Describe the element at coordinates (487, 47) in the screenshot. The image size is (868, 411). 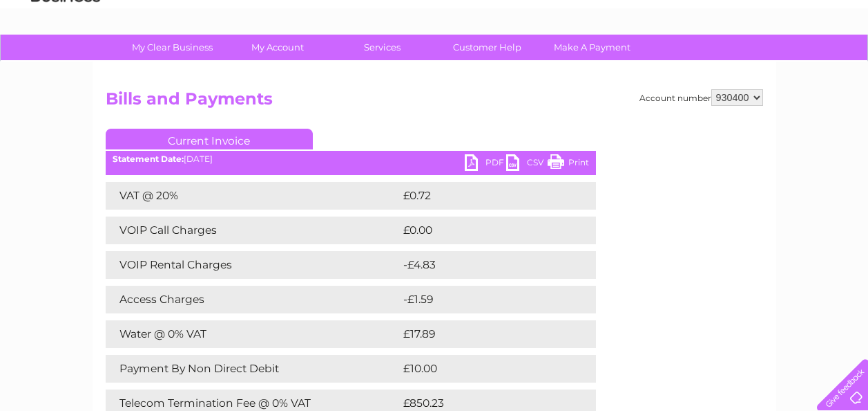
I see `a: Customer Help` at that location.